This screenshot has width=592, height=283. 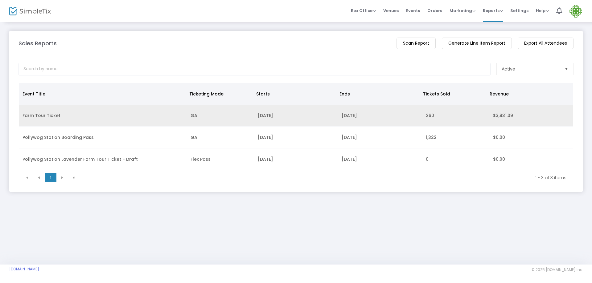 What do you see at coordinates (363, 10) in the screenshot?
I see `span: Box Office` at bounding box center [363, 10].